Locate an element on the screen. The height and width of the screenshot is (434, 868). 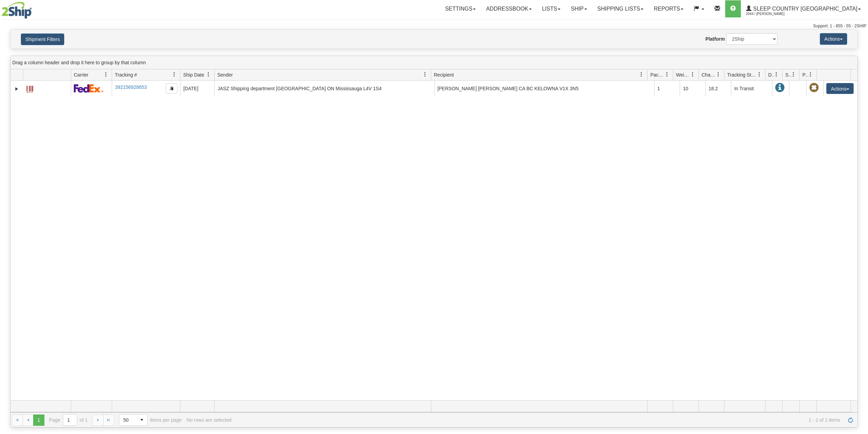
span: Shipment Issues is located at coordinates (788, 75).